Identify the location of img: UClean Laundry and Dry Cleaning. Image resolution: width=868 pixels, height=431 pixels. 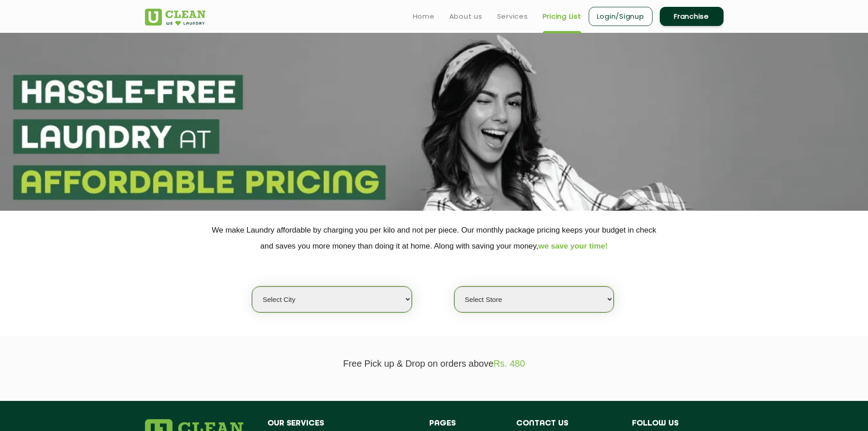
(175, 17).